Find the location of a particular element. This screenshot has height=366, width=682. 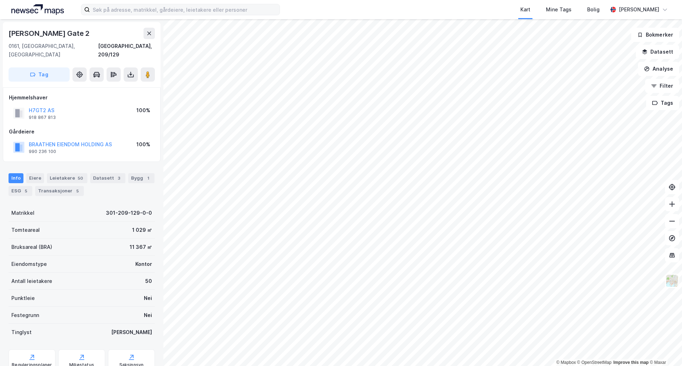

a: Mapbox is located at coordinates (566, 362).